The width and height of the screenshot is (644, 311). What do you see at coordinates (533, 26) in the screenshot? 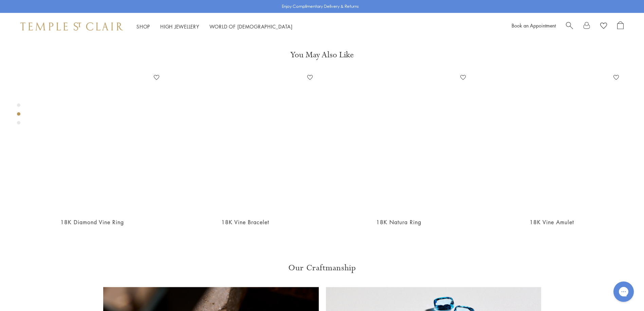
I see `a: Book an Appointment` at bounding box center [533, 26].